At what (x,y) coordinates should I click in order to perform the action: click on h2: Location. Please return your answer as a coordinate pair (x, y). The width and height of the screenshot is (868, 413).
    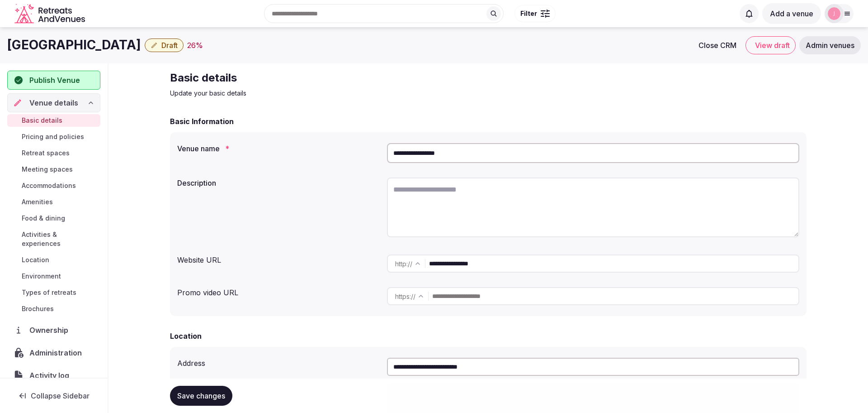
    Looking at the image, I should click on (186, 336).